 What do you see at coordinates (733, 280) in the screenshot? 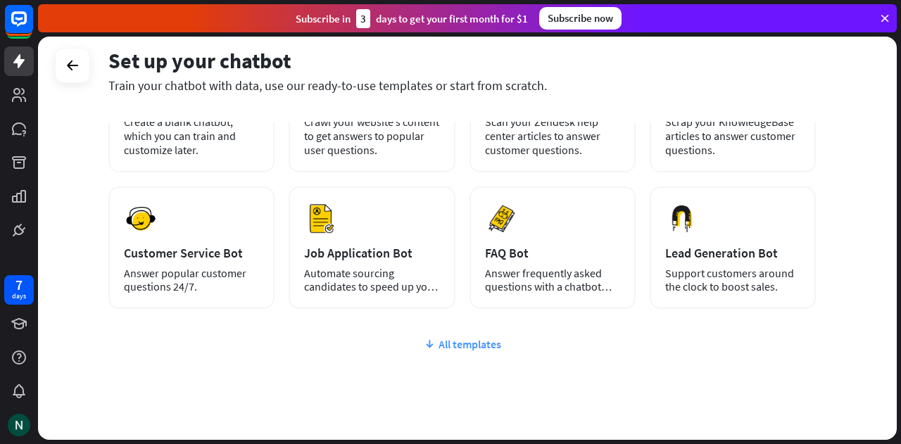
I see `div: Support customers around the clock to boost sales.` at bounding box center [733, 280].